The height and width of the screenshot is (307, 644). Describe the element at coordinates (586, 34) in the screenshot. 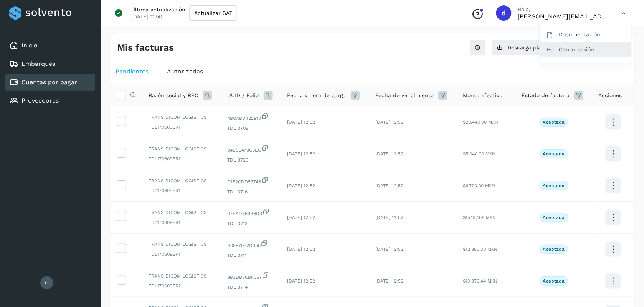

I see `div: Documentación` at that location.